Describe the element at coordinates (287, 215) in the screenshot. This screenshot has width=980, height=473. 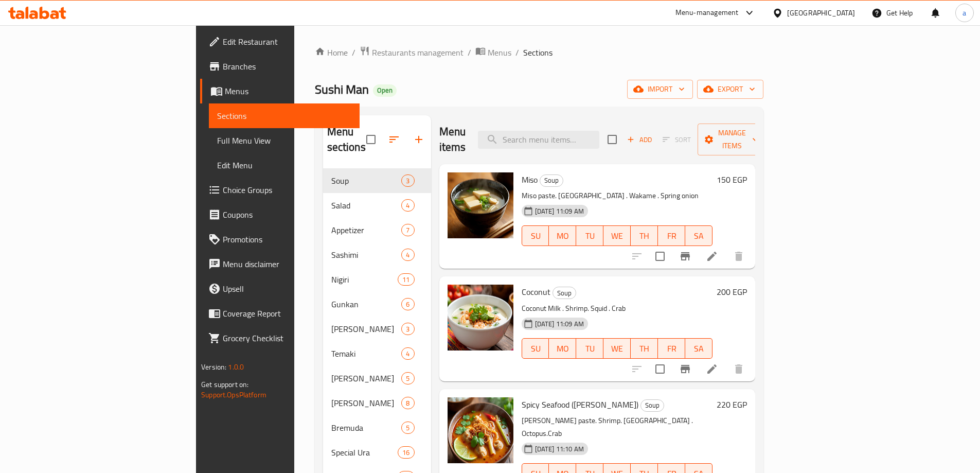
I see `span: Coupons` at that location.